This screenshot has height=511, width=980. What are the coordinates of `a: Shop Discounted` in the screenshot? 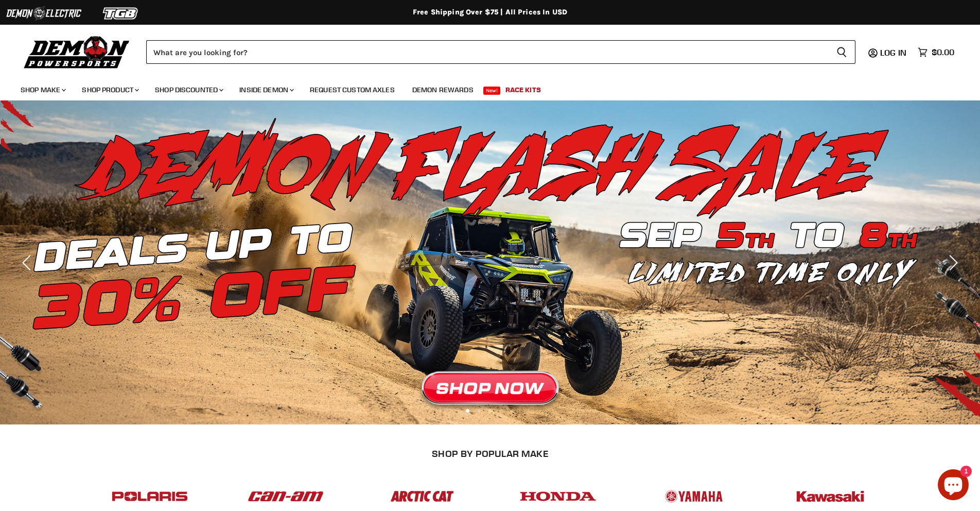 It's located at (188, 89).